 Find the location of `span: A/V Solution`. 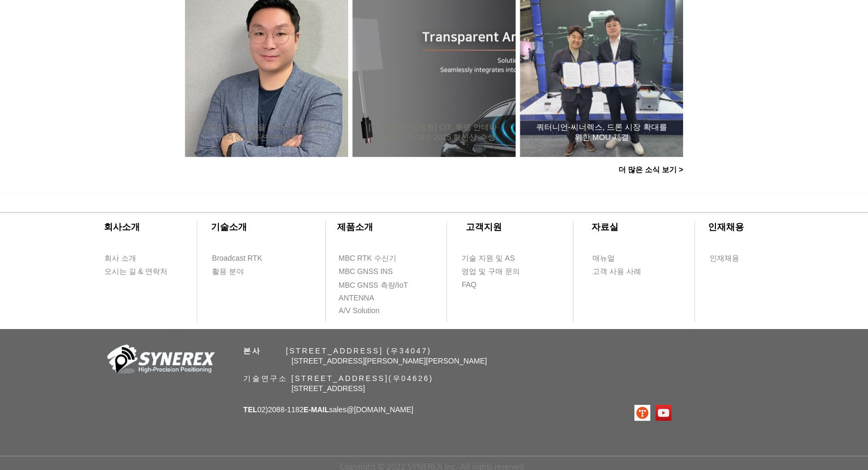

span: A/V Solution is located at coordinates (359, 310).